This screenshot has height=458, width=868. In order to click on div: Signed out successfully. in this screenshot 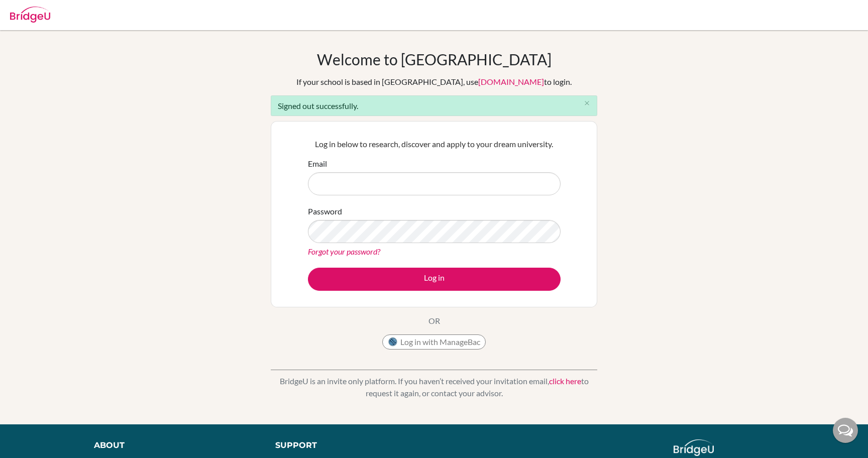, I will do `click(434, 105)`.